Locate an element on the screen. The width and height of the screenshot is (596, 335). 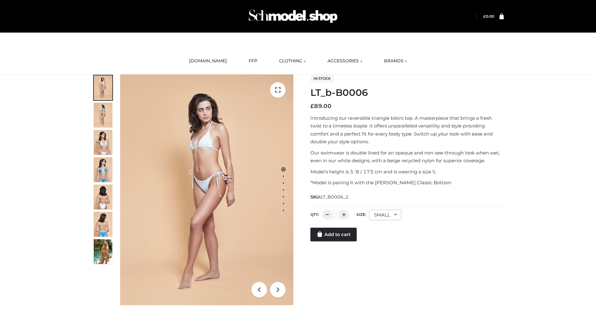
bdi: 89.00 is located at coordinates (321, 106).